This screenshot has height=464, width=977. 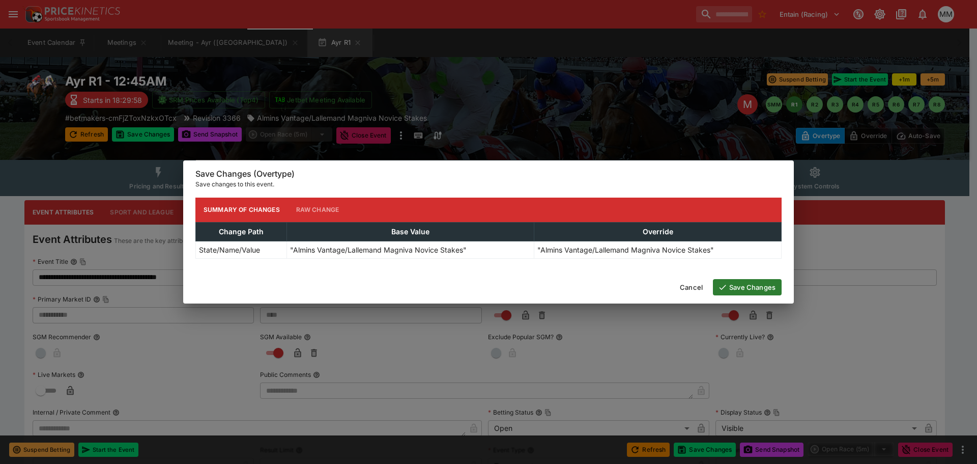 What do you see at coordinates (242, 210) in the screenshot?
I see `button: Summary of Changes` at bounding box center [242, 210].